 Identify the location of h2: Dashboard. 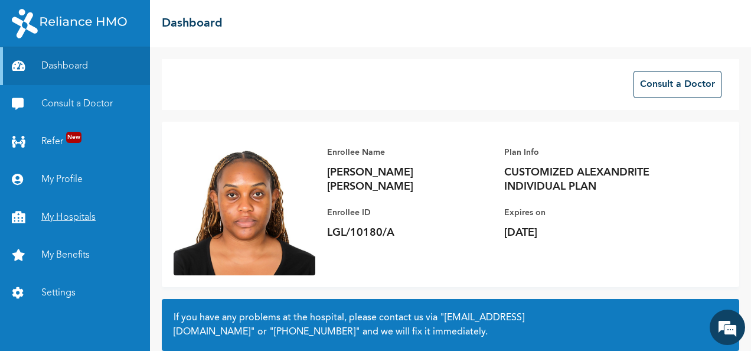
(192, 24).